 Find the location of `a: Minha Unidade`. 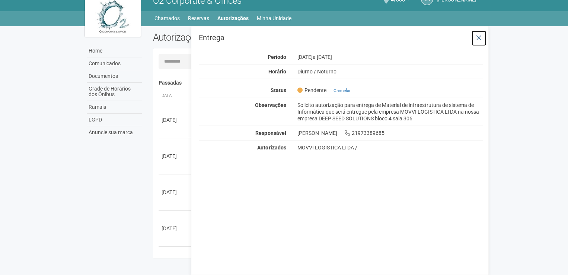

a: Minha Unidade is located at coordinates (274, 18).